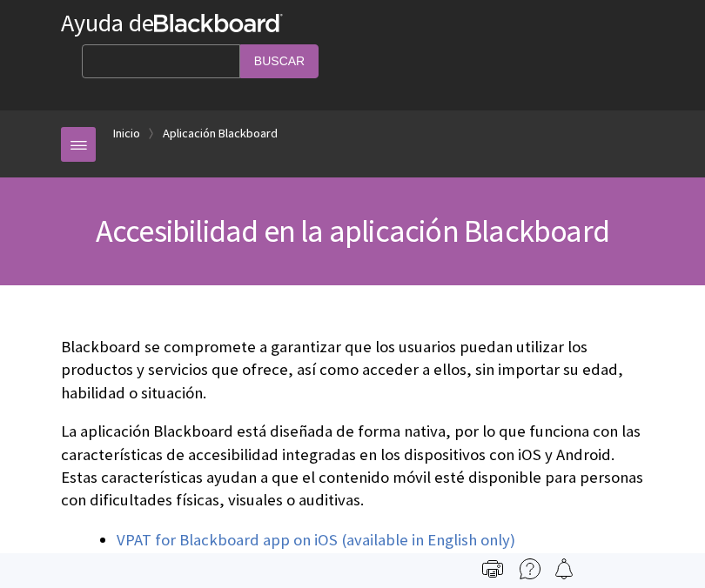  What do you see at coordinates (530, 568) in the screenshot?
I see `img: More help` at bounding box center [530, 568].